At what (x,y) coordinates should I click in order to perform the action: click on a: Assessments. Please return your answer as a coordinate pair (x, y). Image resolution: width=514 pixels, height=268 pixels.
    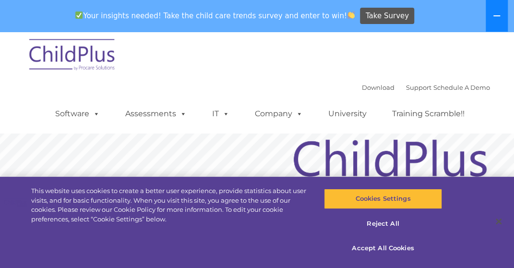
    Looking at the image, I should click on (156, 114).